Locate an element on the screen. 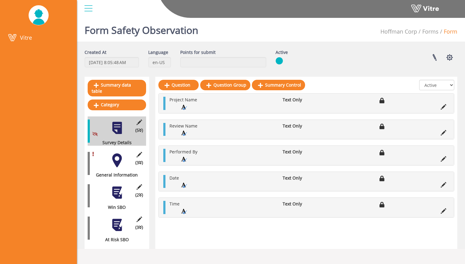 This screenshot has height=264, width=465. span: Vitre is located at coordinates (26, 38).